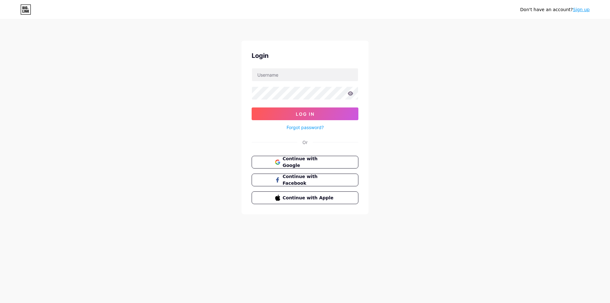 The height and width of the screenshot is (303, 610). I want to click on a: Forgot password?, so click(305, 127).